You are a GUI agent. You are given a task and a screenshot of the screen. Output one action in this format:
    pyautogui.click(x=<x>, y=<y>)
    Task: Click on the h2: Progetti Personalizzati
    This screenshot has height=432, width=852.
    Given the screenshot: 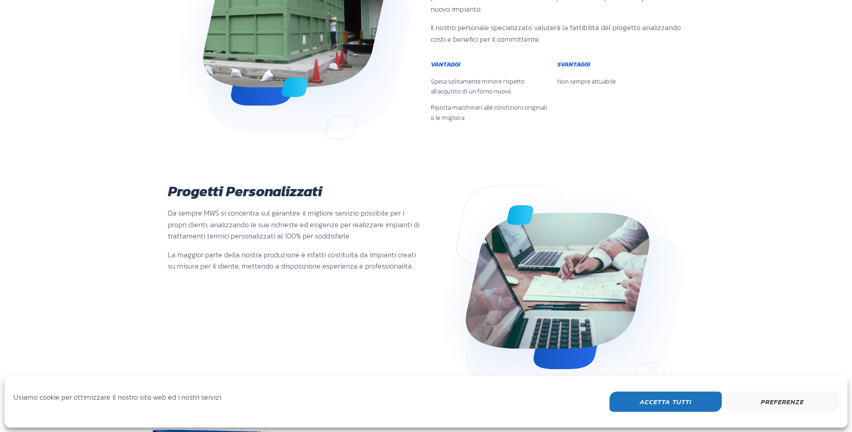 What is the action you would take?
    pyautogui.click(x=294, y=191)
    